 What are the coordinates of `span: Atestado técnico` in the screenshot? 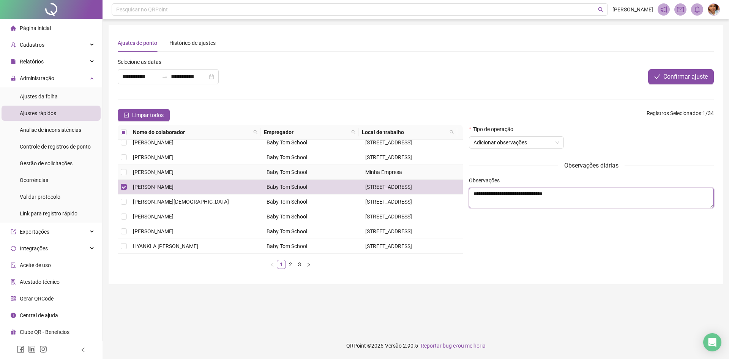 It's located at (39, 282).